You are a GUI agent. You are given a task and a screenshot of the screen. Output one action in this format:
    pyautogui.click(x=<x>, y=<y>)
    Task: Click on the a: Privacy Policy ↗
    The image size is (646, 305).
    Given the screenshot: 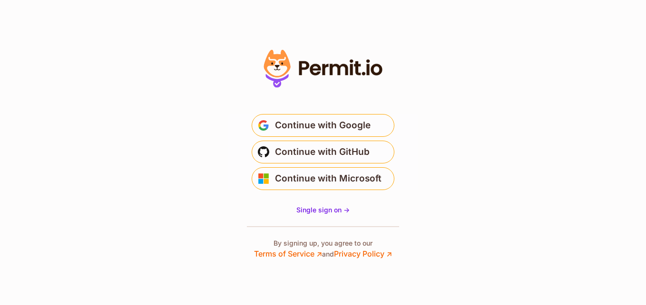 What is the action you would take?
    pyautogui.click(x=363, y=254)
    